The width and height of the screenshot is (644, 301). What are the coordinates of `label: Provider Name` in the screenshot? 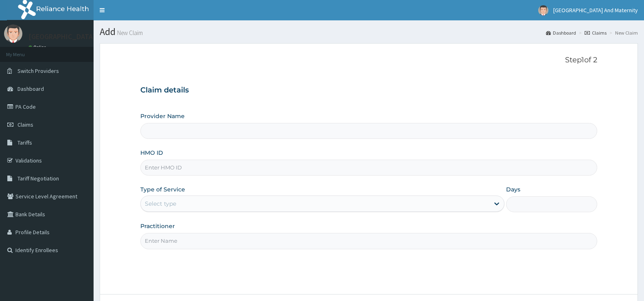 It's located at (162, 116).